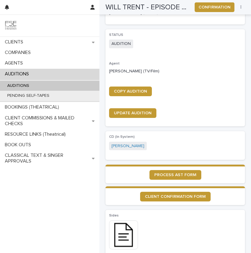 The image size is (251, 253). I want to click on span: STATUS, so click(116, 35).